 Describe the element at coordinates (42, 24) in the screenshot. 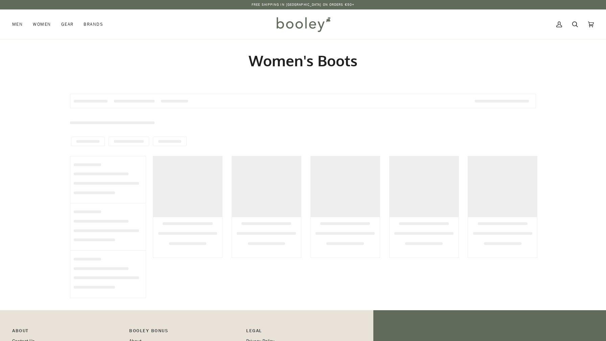

I see `span: Women` at that location.